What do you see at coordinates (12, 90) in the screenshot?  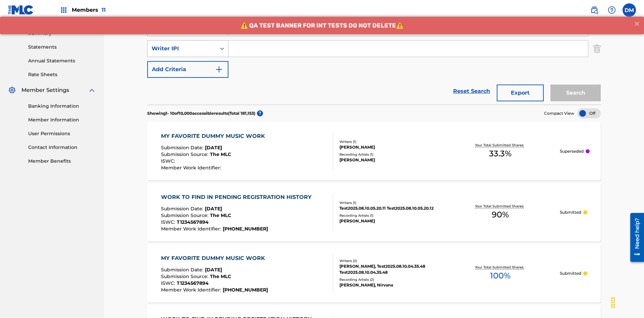 I see `img: Member Settings` at bounding box center [12, 90].